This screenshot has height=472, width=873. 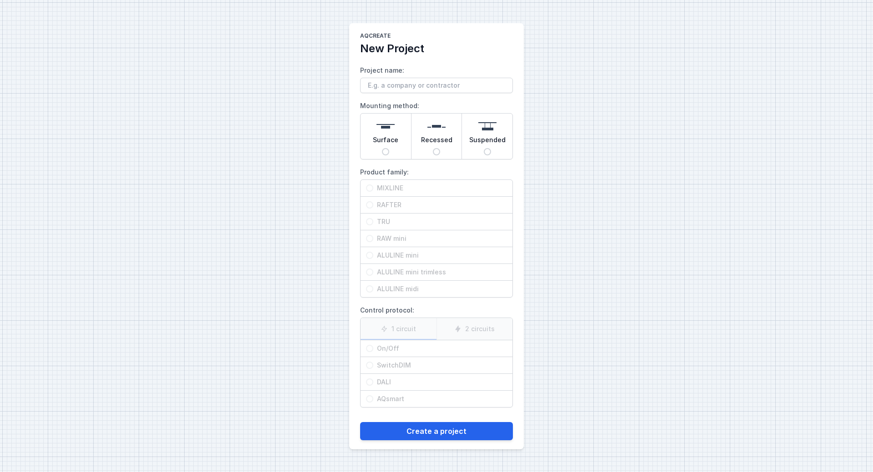 What do you see at coordinates (436, 152) in the screenshot?
I see `input: Recessed` at bounding box center [436, 152].